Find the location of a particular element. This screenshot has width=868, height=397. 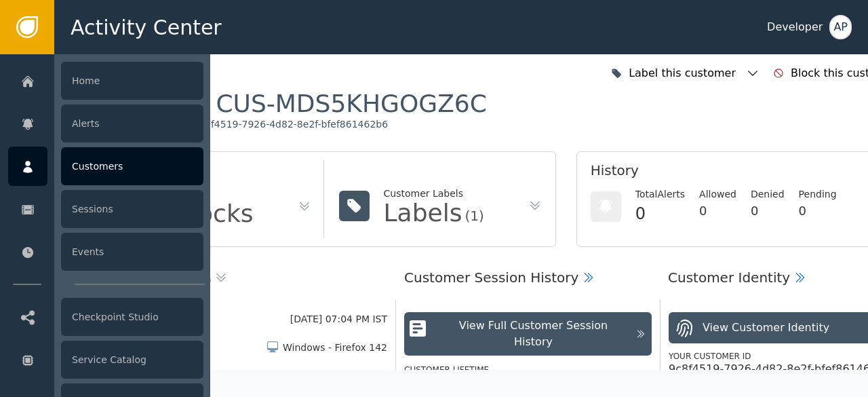

div: Denied is located at coordinates (767, 194).